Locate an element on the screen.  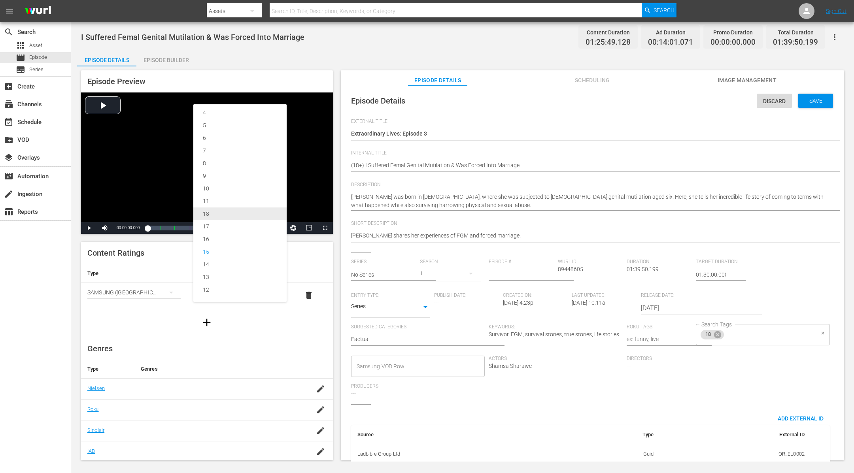
div: 18 is located at coordinates (240, 214).